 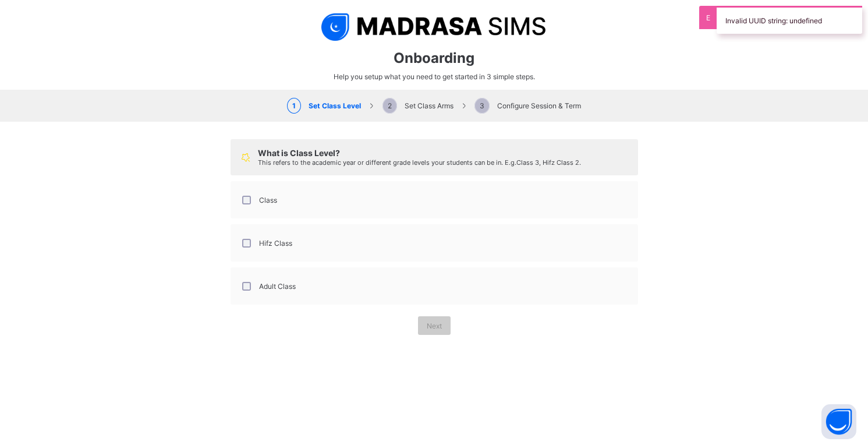 I want to click on img: logo, so click(x=434, y=26).